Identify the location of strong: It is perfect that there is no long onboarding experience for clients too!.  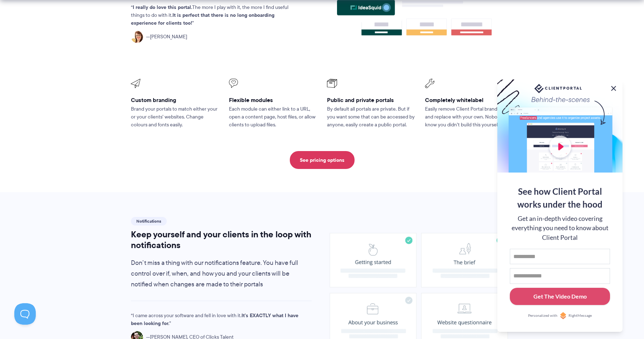
(203, 19).